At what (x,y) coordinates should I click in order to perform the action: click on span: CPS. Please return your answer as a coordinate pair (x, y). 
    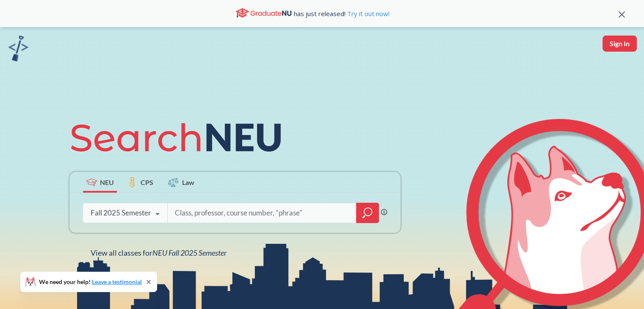
    Looking at the image, I should click on (147, 182).